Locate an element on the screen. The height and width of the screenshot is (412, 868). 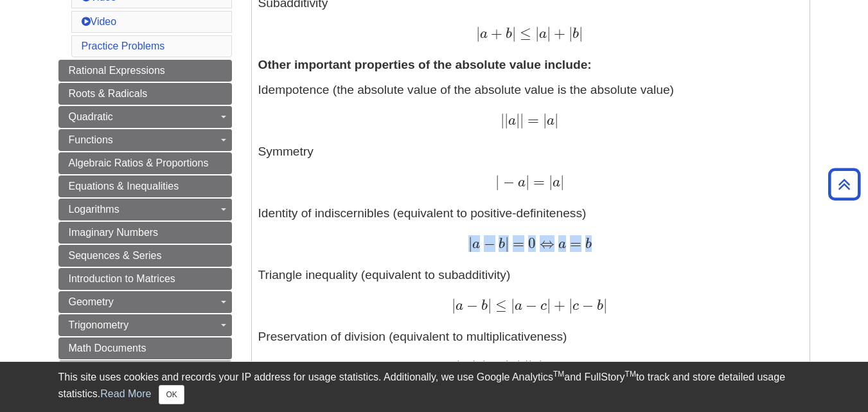
a: Read More is located at coordinates (125, 393).